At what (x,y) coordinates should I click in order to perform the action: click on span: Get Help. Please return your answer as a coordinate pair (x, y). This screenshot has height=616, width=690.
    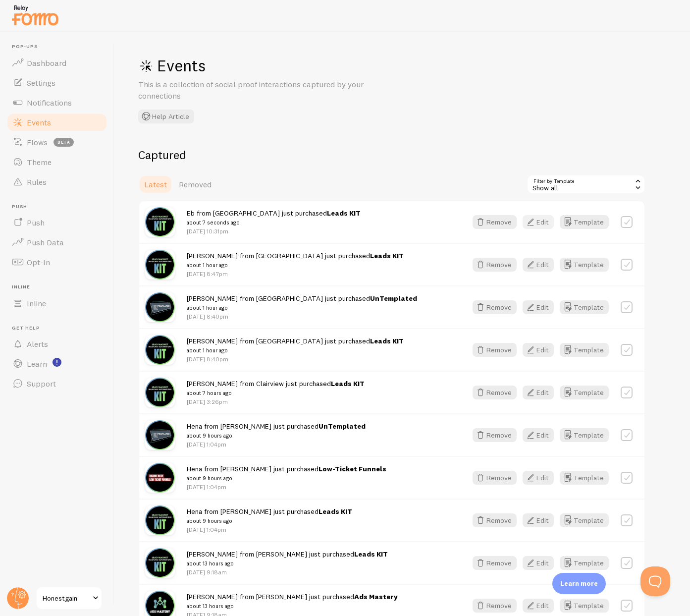
    Looking at the image, I should click on (60, 328).